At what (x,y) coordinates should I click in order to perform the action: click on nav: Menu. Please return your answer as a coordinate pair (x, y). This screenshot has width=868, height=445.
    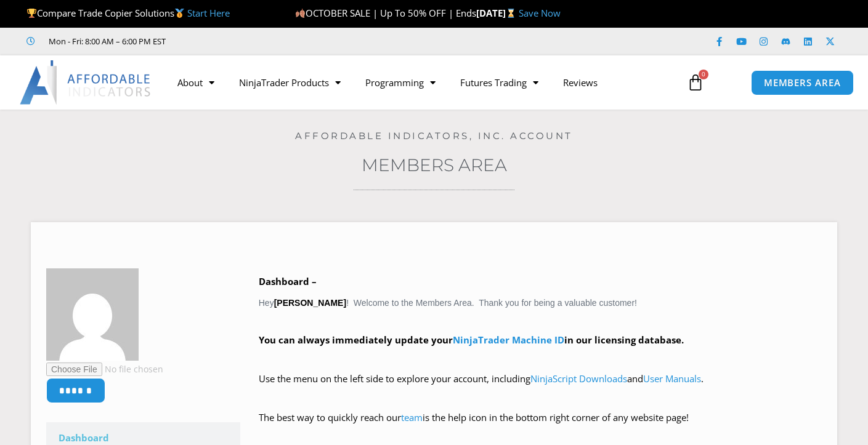
    Looking at the image, I should click on (422, 82).